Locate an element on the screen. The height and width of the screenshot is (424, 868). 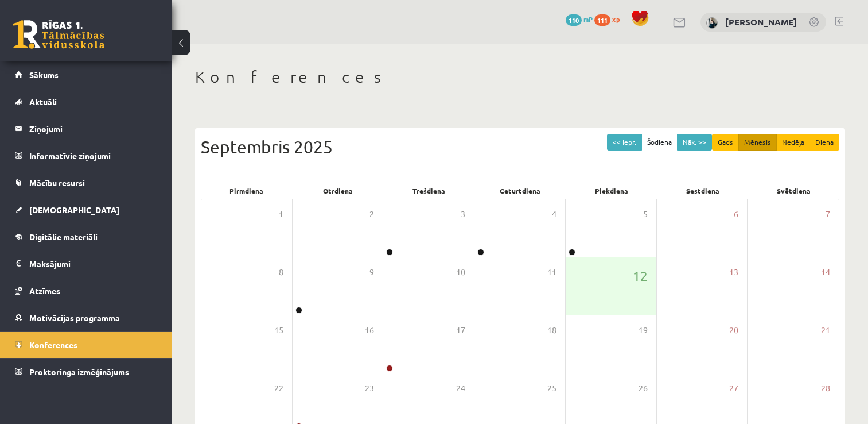
button: Gads is located at coordinates (725, 142).